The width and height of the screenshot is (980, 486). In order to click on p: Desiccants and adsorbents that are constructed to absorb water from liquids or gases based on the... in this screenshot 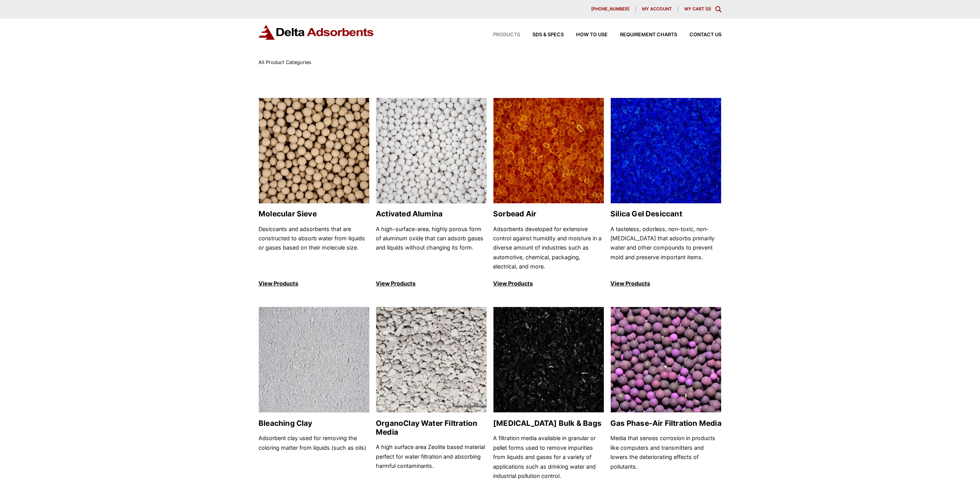, I will do `click(314, 248)`.